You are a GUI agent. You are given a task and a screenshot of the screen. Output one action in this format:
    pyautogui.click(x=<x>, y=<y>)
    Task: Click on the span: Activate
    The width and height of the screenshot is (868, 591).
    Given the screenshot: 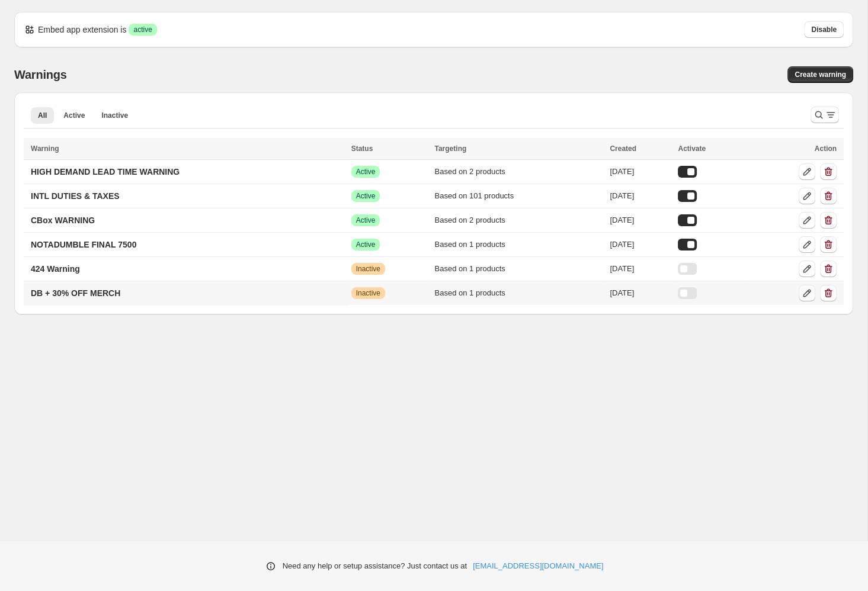 What is the action you would take?
    pyautogui.click(x=691, y=149)
    